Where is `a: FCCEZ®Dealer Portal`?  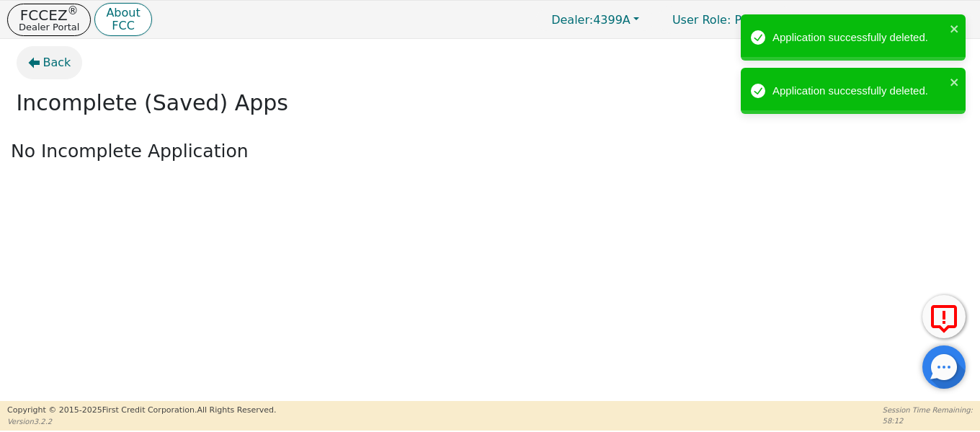
a: FCCEZ®Dealer Portal is located at coordinates (49, 20).